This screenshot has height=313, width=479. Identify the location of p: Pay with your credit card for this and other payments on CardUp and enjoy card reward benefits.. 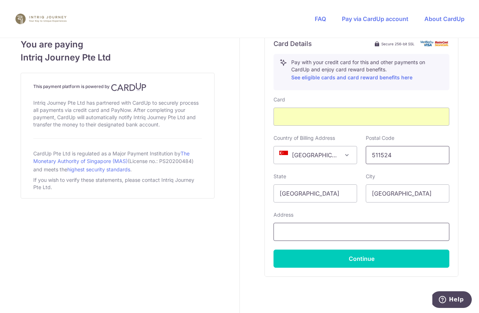
(367, 70).